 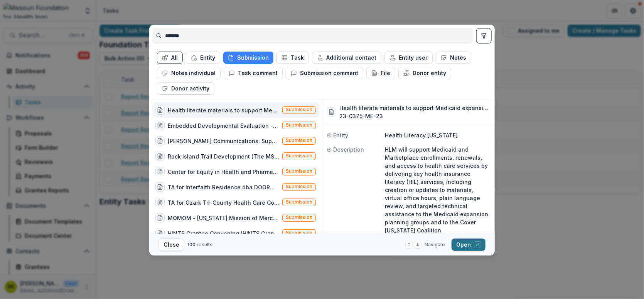 I want to click on button: Open, so click(x=469, y=245).